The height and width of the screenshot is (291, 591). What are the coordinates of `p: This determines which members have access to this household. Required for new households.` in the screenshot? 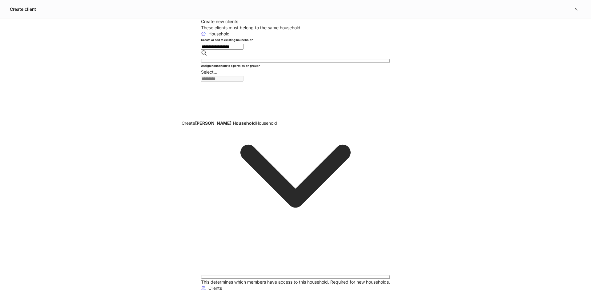 It's located at (295, 282).